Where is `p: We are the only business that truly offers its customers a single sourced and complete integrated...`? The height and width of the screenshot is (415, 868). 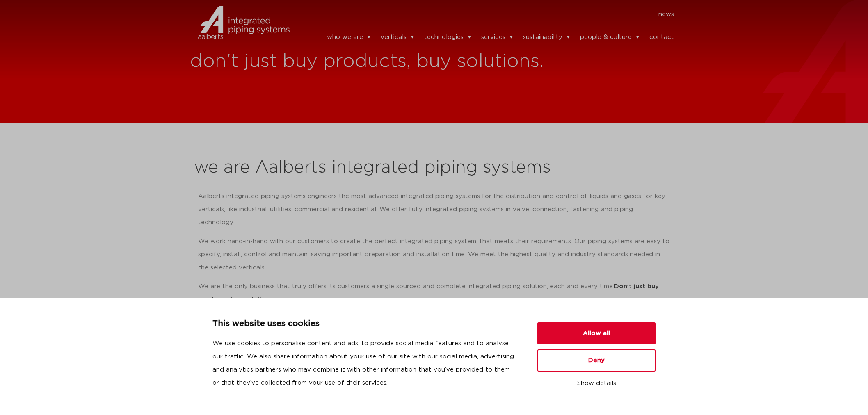
p: We are the only business that truly offers its customers a single sourced and complete integrated... is located at coordinates (434, 293).